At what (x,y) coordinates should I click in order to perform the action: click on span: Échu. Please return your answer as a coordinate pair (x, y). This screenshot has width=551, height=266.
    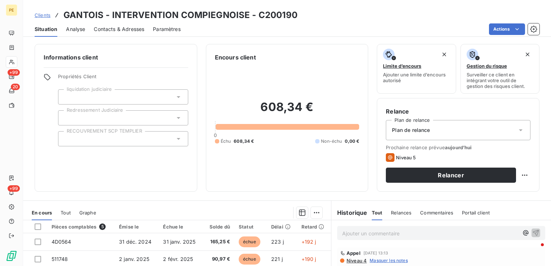
    Looking at the image, I should click on (226, 141).